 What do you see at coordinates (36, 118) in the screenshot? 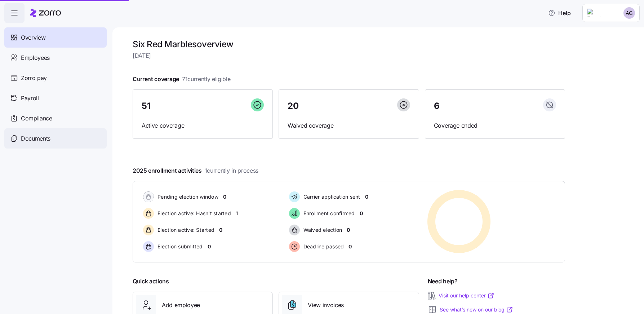
I see `span: Compliance` at bounding box center [36, 118].